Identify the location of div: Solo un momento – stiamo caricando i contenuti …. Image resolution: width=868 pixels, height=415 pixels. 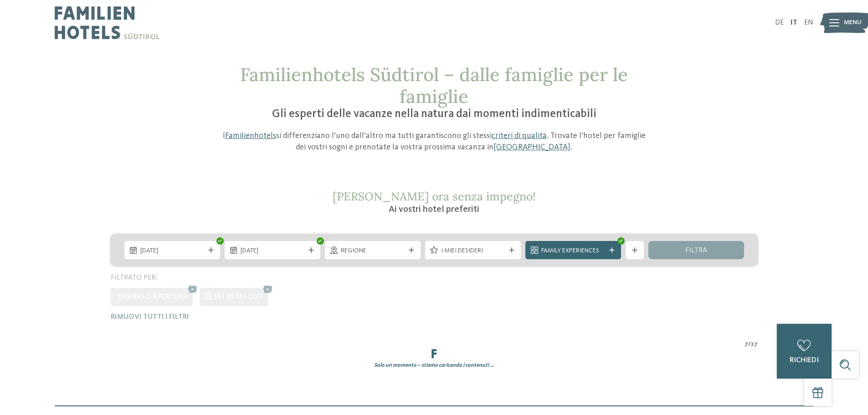
(434, 366).